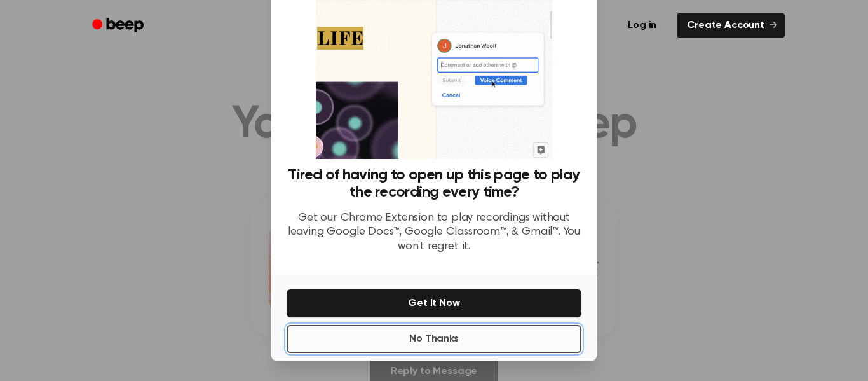  I want to click on a: Create Account, so click(731, 25).